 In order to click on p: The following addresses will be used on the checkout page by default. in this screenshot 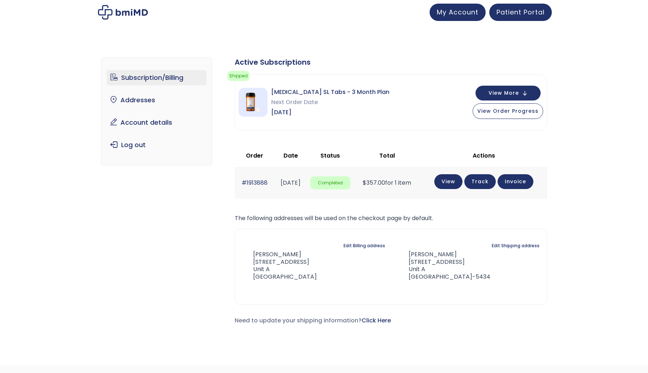, I will do `click(391, 218)`.